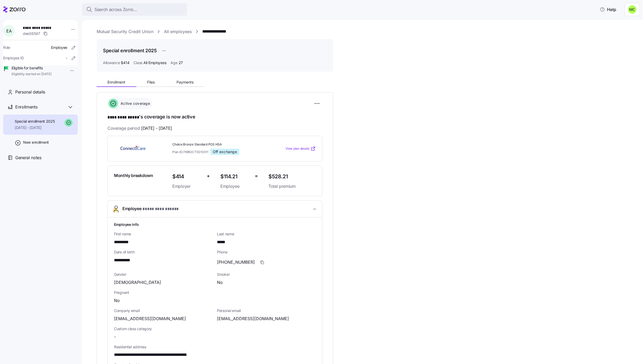  I want to click on button: Help, so click(608, 10).